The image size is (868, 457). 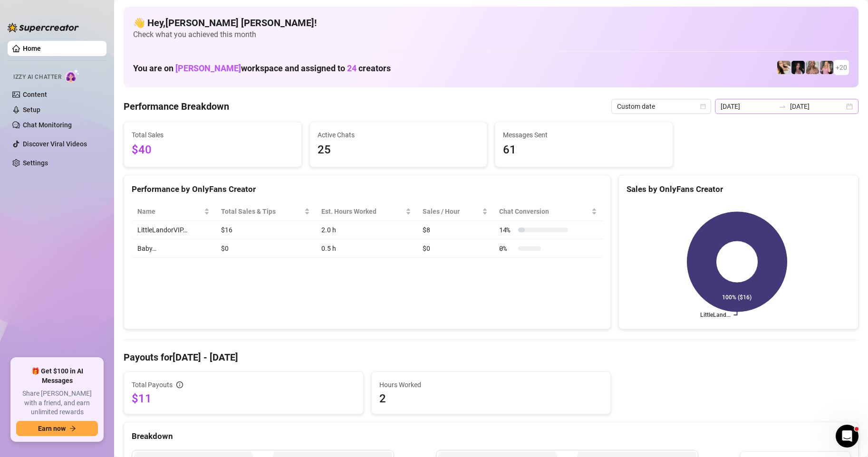 What do you see at coordinates (716, 315) in the screenshot?
I see `text: LittleLand...` at bounding box center [716, 315].